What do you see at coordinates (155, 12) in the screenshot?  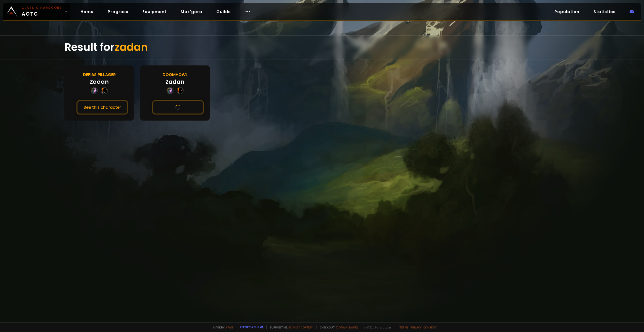 I see `a: Equipment` at bounding box center [155, 12].